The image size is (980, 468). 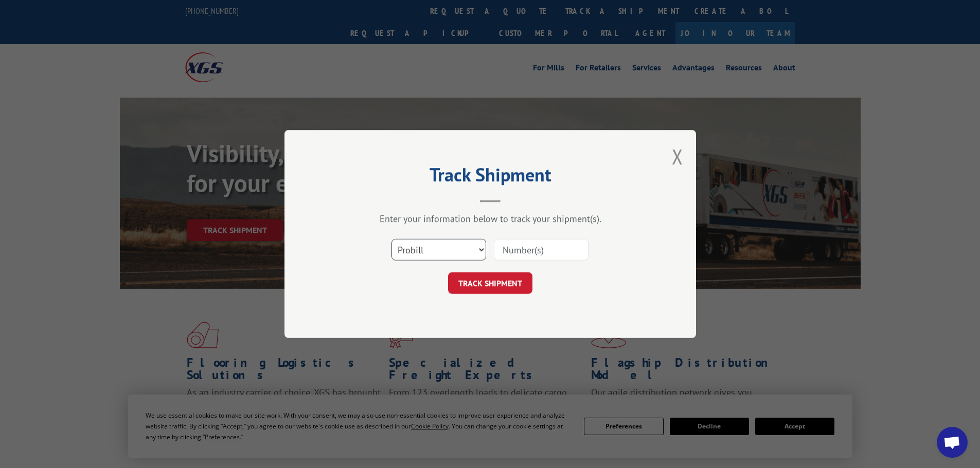 What do you see at coordinates (490, 219) in the screenshot?
I see `div: Enter your information below to track your shipment(s).` at bounding box center [490, 219].